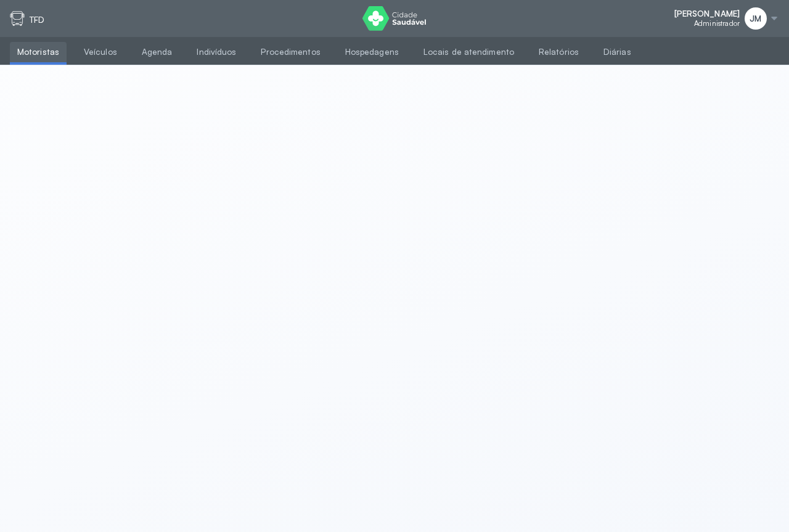  What do you see at coordinates (394, 19) in the screenshot?
I see `img: logo do Cidade Saudável` at bounding box center [394, 19].